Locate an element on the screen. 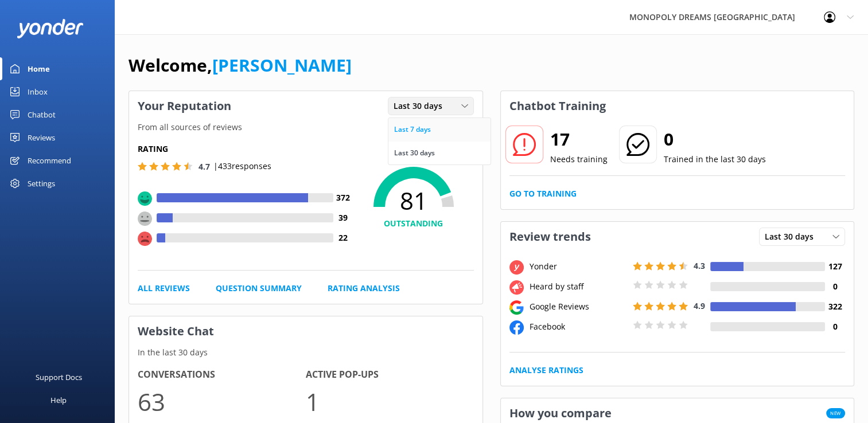 The height and width of the screenshot is (423, 868). div: Recommend is located at coordinates (50, 161).